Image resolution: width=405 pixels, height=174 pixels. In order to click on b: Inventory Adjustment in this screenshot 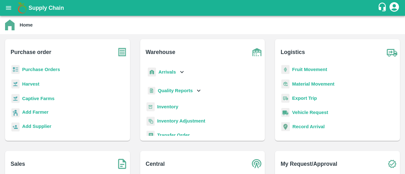, I will do `click(181, 121)`.